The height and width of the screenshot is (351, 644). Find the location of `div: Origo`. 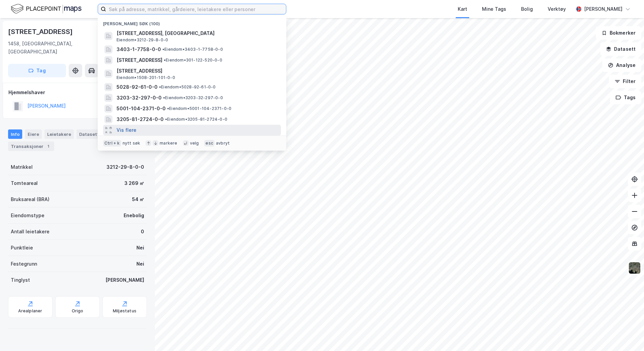

div: Origo is located at coordinates (77, 311).